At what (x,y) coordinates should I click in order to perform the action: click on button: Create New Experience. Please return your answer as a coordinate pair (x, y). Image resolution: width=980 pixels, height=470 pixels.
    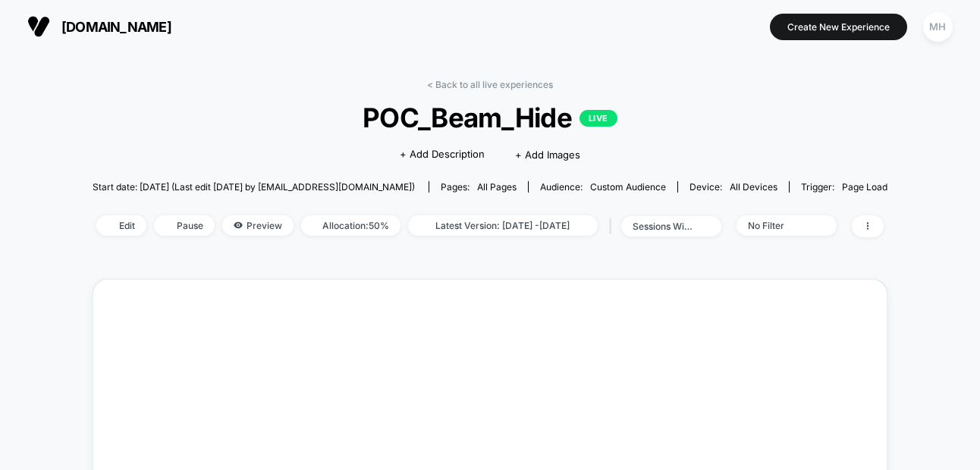
    Looking at the image, I should click on (839, 26).